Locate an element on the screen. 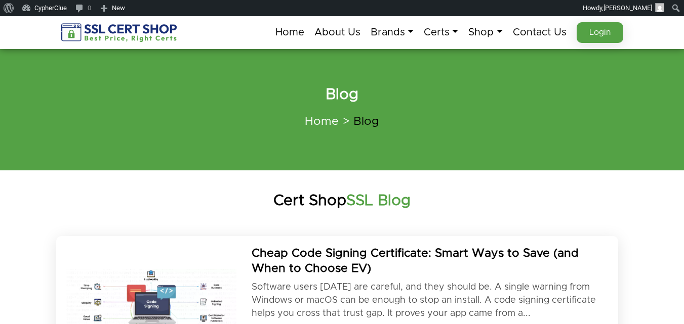 The height and width of the screenshot is (324, 684). strong: SSL Blog is located at coordinates (378, 201).